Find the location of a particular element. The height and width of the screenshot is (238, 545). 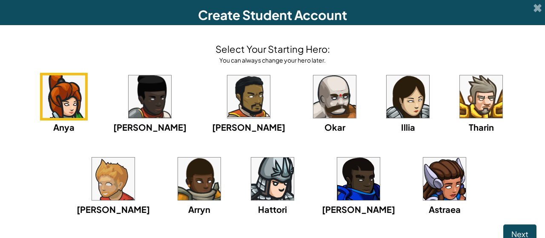

span: Astraea is located at coordinates (445, 209).